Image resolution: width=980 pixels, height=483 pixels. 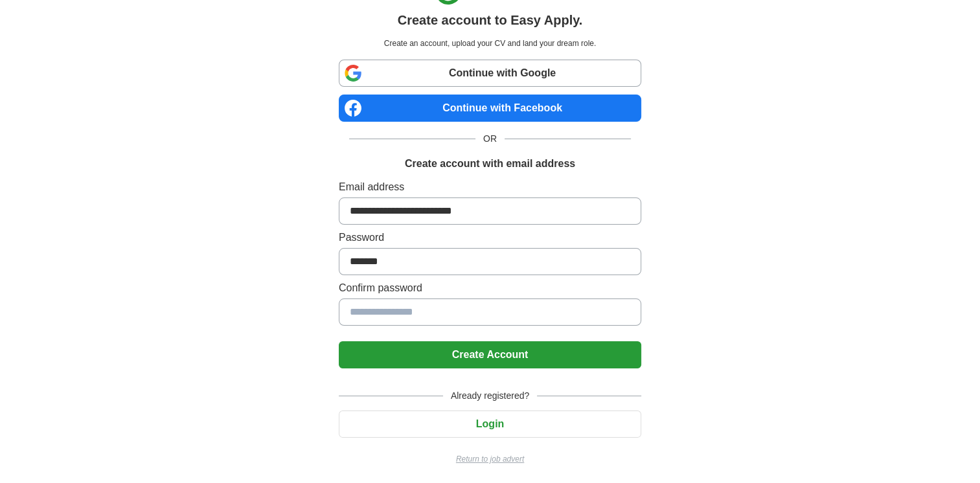 I want to click on h1: Create account to Easy Apply., so click(x=491, y=20).